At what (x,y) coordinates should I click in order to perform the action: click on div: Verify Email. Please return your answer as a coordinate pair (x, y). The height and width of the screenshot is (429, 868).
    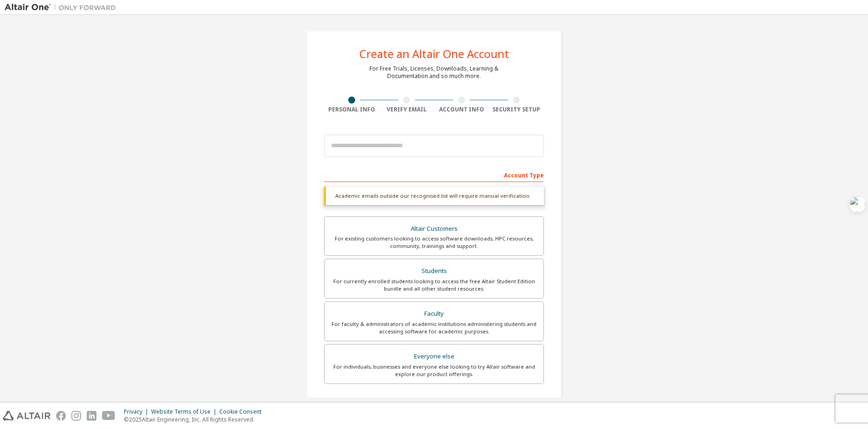
    Looking at the image, I should click on (406, 110).